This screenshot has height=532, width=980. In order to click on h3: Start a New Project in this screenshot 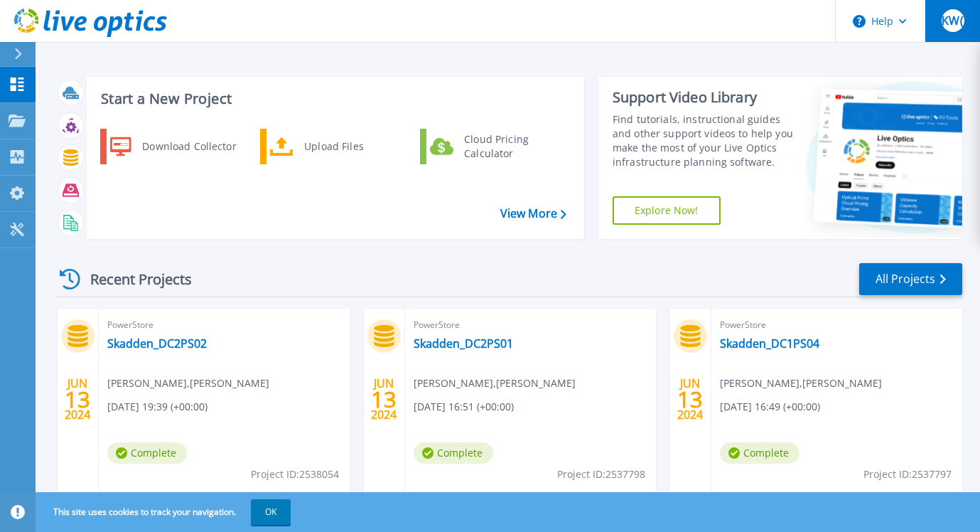, I will do `click(333, 99)`.